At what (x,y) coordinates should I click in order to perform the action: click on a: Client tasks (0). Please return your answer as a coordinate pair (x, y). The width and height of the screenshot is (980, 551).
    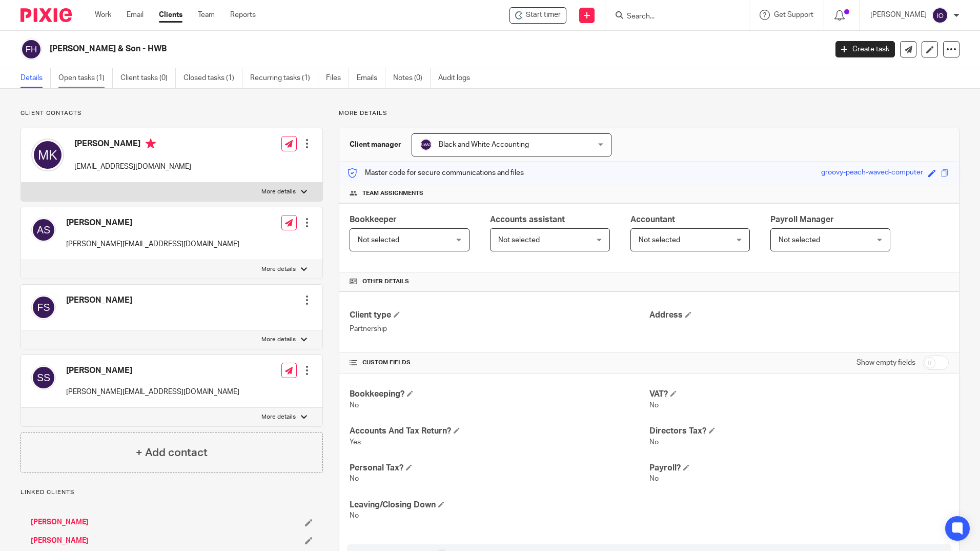
    Looking at the image, I should click on (148, 78).